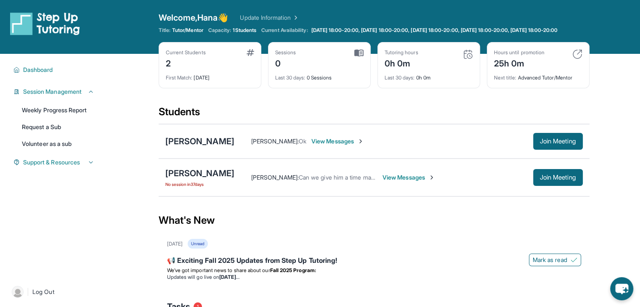  Describe the element at coordinates (51, 162) in the screenshot. I see `span: Support & Resources` at that location.